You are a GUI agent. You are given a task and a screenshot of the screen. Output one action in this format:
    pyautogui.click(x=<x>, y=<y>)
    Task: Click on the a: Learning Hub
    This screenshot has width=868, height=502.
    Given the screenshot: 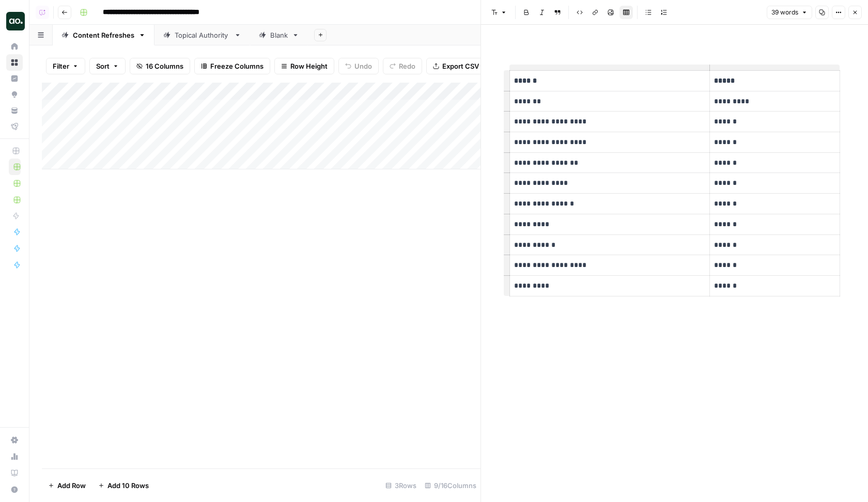 What is the action you would take?
    pyautogui.click(x=15, y=473)
    